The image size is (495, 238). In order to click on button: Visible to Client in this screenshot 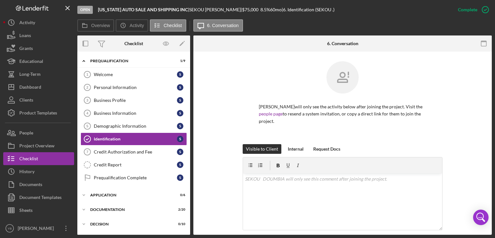, I will do `click(262, 149)`.